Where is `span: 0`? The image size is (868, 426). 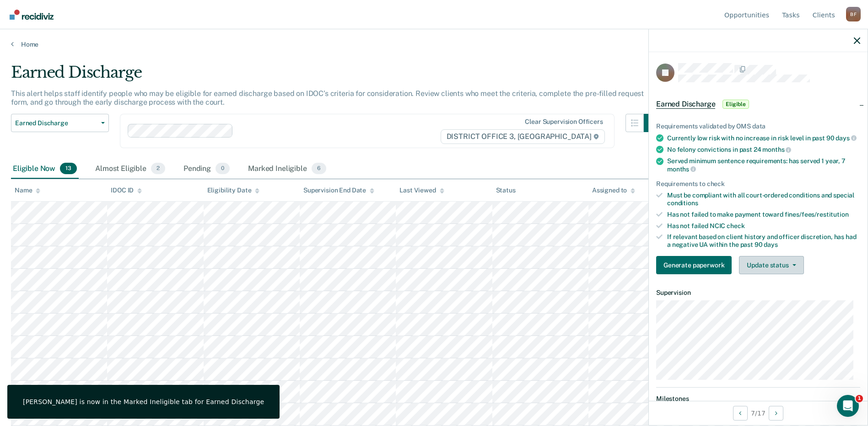 span: 0 is located at coordinates (223, 169).